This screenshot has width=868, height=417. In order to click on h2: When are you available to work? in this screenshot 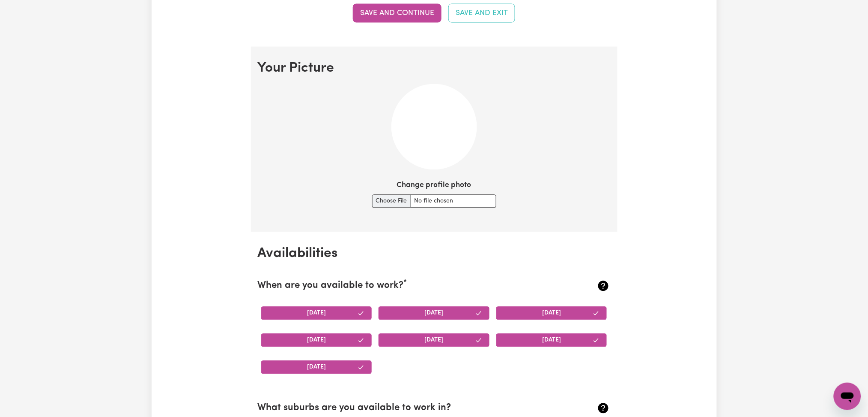, I will do `click(405, 286)`.